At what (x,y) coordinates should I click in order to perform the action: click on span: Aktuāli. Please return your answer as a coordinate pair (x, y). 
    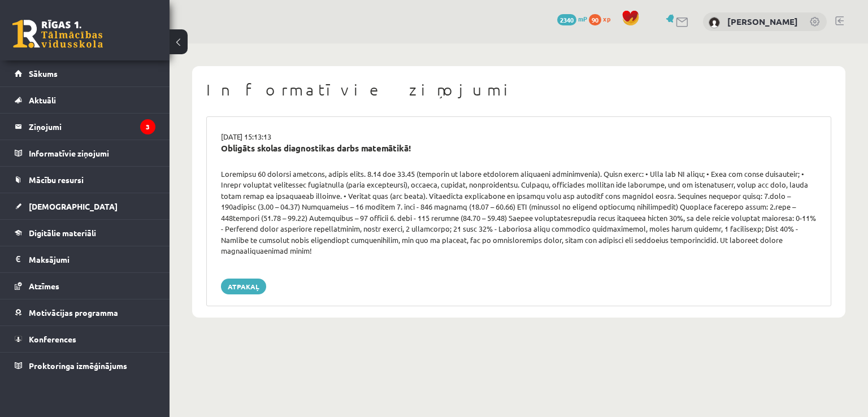
    Looking at the image, I should click on (43, 100).